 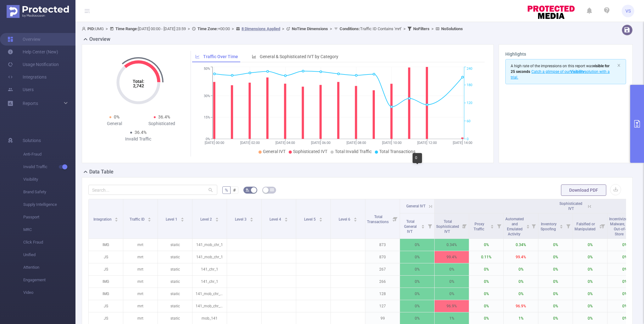 What do you see at coordinates (261, 29) in the screenshot?
I see `u: 8 Dimensions Applied` at bounding box center [261, 29].